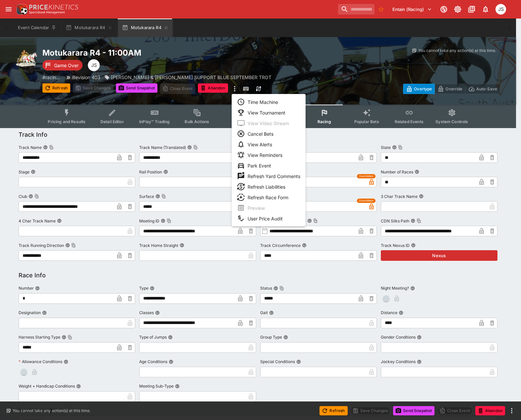 The width and height of the screenshot is (521, 420). What do you see at coordinates (268, 112) in the screenshot?
I see `li: View Tournament` at bounding box center [268, 112].